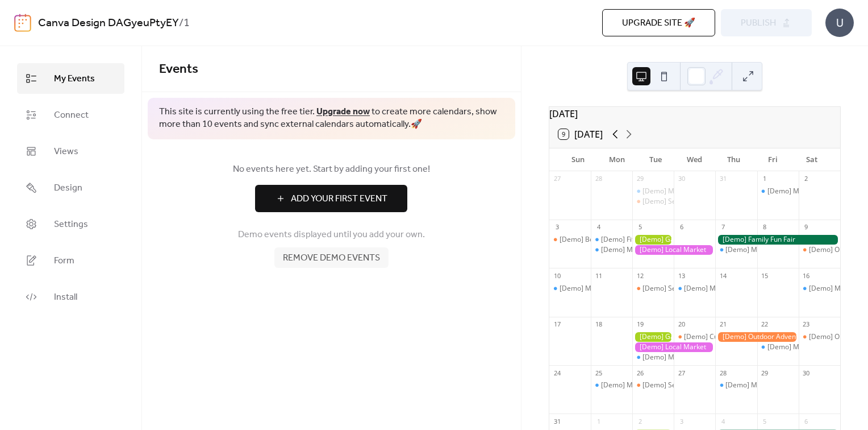 This screenshot has width=868, height=430. What do you see at coordinates (70, 224) in the screenshot?
I see `a: Settings` at bounding box center [70, 224].